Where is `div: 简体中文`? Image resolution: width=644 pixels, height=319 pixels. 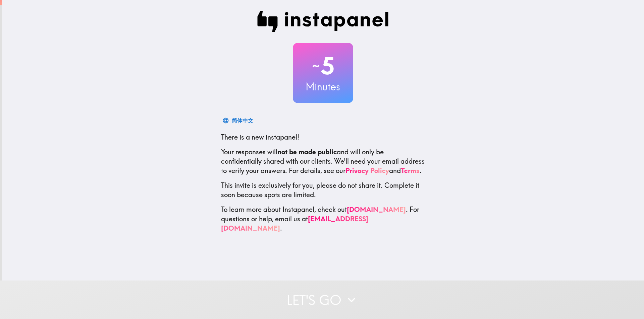 div: 简体中文 is located at coordinates (242, 121).